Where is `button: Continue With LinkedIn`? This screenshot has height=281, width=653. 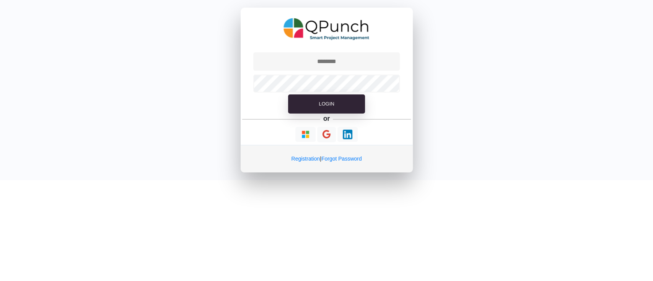
button: Continue With LinkedIn is located at coordinates (348, 134).